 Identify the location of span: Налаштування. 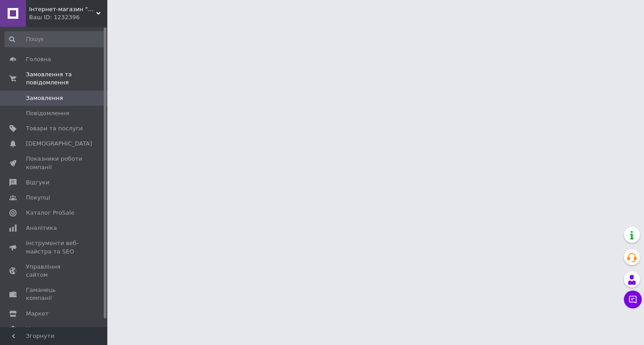
(49, 329).